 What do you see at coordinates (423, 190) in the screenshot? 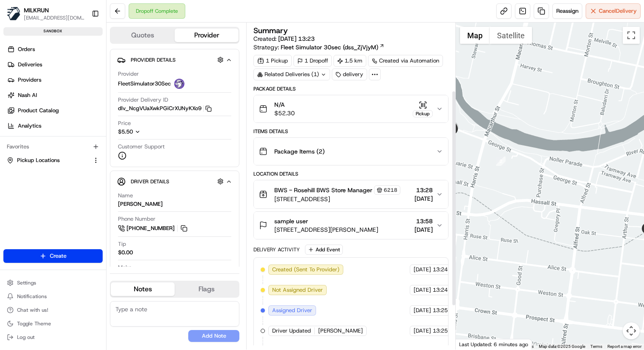
I see `span: 13:28` at bounding box center [423, 190].